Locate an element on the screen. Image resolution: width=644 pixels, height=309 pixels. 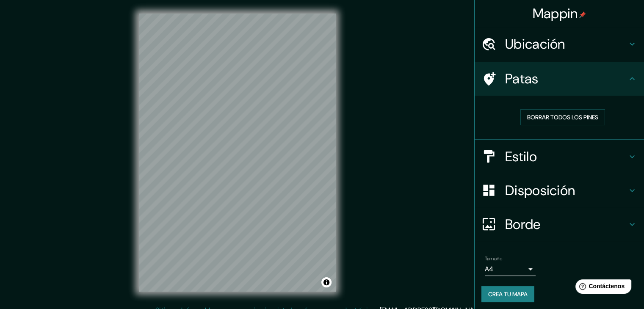
font: Crea tu mapa is located at coordinates (508, 294).